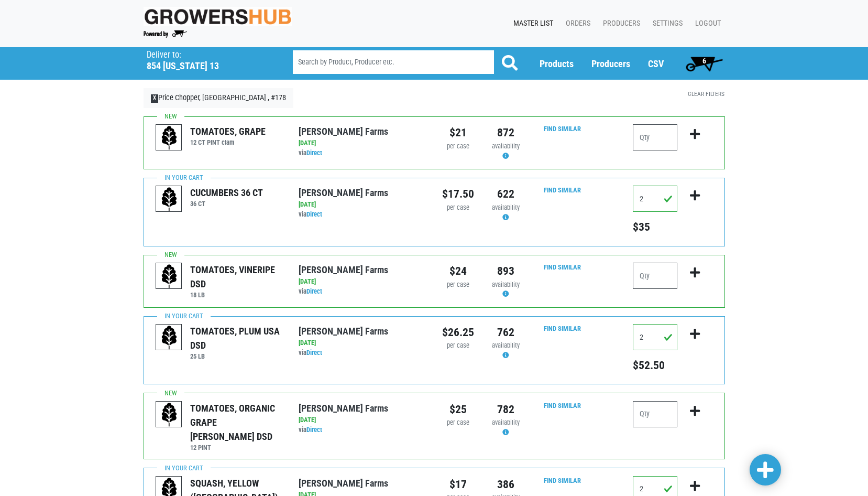  I want to click on a: Settings, so click(665, 23).